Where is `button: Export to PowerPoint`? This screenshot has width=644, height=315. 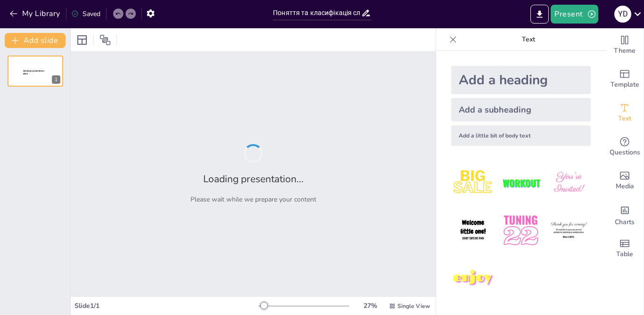 button: Export to PowerPoint is located at coordinates (539, 14).